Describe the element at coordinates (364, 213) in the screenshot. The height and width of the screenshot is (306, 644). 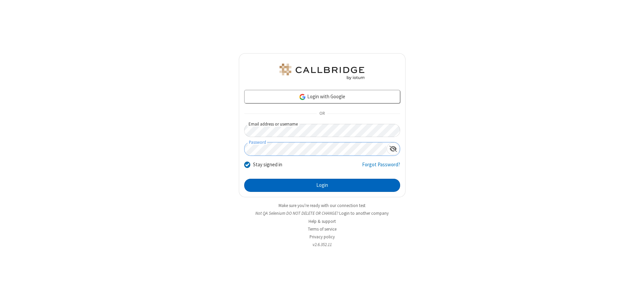
I see `button: Login to another company` at that location.